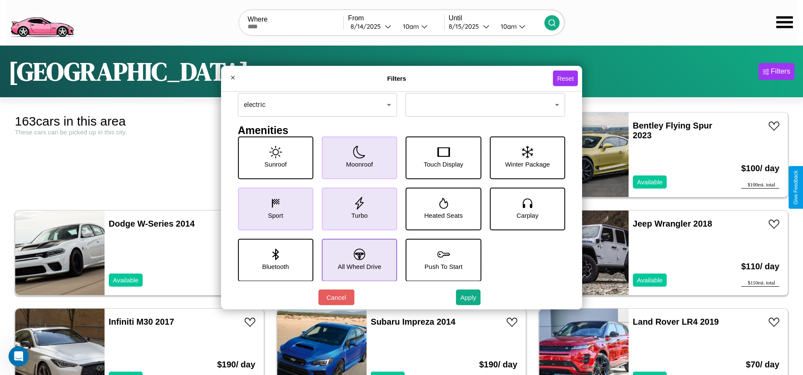 This screenshot has height=375, width=803. What do you see at coordinates (152, 224) in the screenshot?
I see `a: Dodge W-Series 2014` at bounding box center [152, 224].